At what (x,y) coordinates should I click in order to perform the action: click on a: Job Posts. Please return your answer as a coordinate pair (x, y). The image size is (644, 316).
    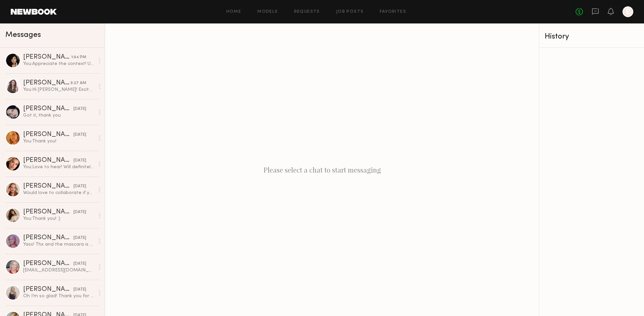
    Looking at the image, I should click on (350, 11).